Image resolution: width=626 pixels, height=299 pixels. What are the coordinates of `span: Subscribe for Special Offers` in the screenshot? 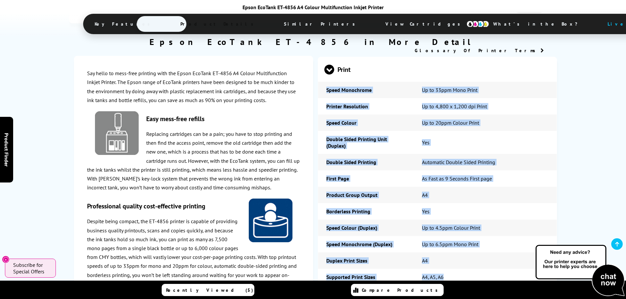 It's located at (31, 269).